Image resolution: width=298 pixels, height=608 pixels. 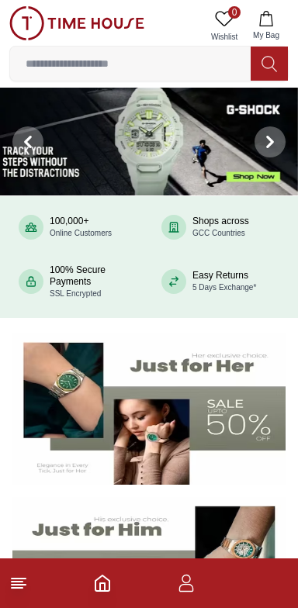 What do you see at coordinates (220, 227) in the screenshot?
I see `div: Shops across` at bounding box center [220, 227].